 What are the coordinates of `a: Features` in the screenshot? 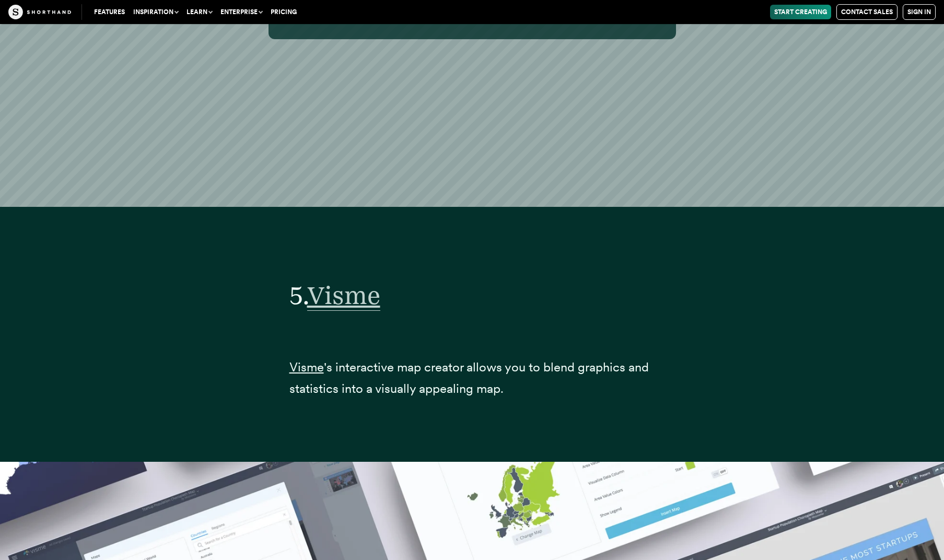 It's located at (109, 12).